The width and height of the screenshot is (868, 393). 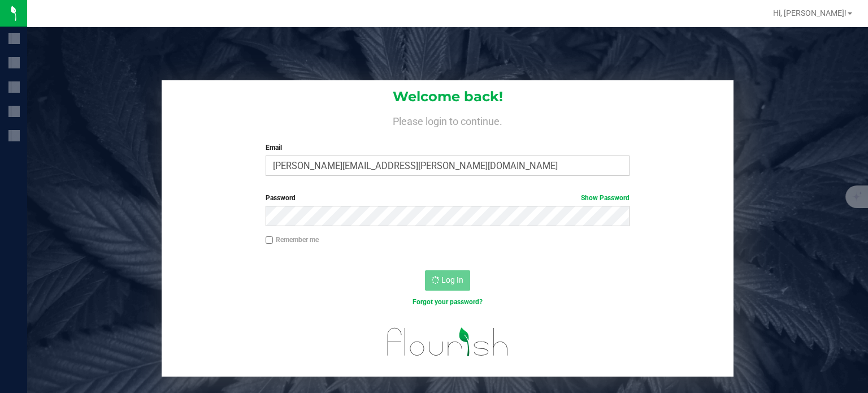 What do you see at coordinates (448, 280) in the screenshot?
I see `button: Log In` at bounding box center [448, 280].